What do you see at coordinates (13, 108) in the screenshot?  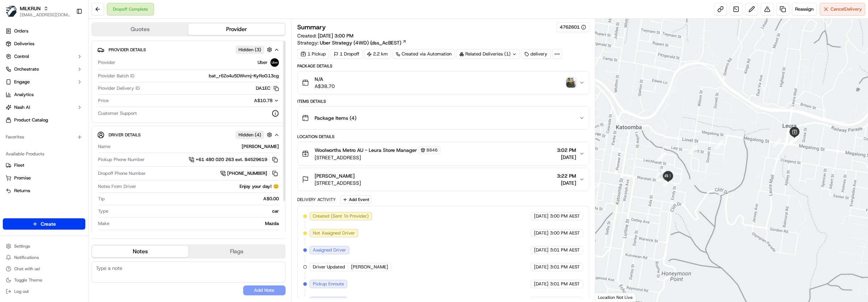 I see `img: Hannah Dayet` at bounding box center [13, 108].